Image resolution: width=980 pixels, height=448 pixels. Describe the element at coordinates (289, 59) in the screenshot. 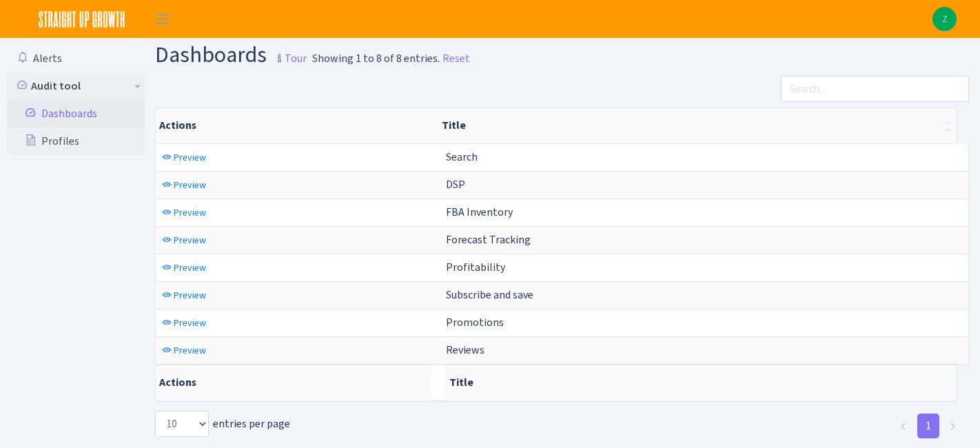

I see `small: Tour` at that location.